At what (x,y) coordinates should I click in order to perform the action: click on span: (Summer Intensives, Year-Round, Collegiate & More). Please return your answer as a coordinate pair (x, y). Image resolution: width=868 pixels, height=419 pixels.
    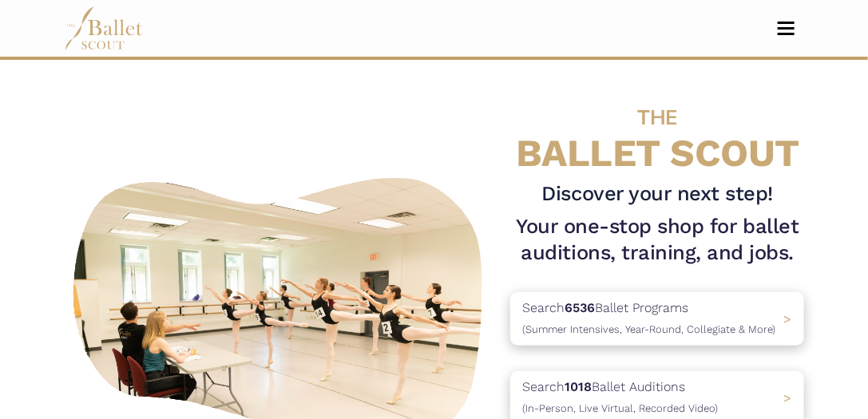
    Looking at the image, I should click on (649, 329).